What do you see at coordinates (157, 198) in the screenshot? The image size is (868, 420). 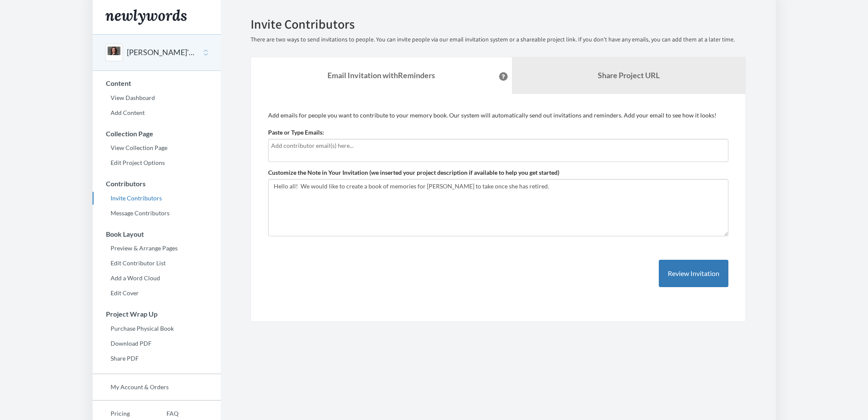 I see `a: Invite Contributors` at bounding box center [157, 198].